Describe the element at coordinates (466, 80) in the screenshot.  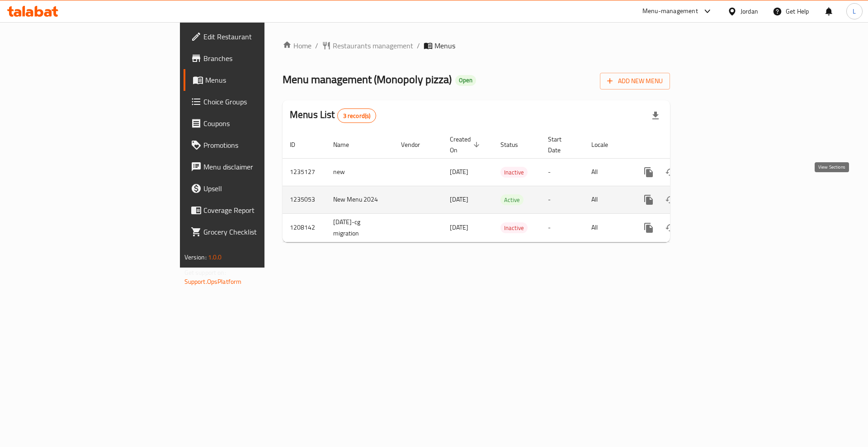
I see `div: Open` at that location.